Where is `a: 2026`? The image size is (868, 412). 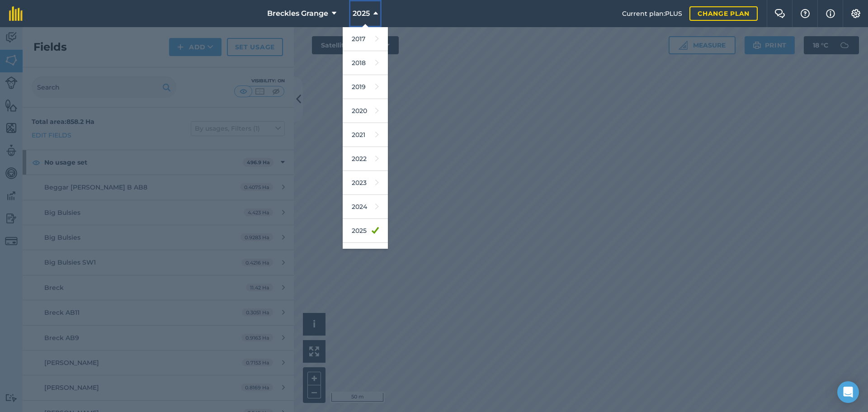
a: 2026 is located at coordinates (365, 254).